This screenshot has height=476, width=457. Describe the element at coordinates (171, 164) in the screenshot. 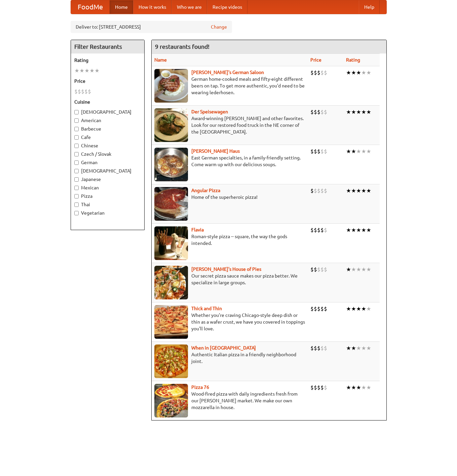

I see `img: kohlhaus.jpg` at that location.